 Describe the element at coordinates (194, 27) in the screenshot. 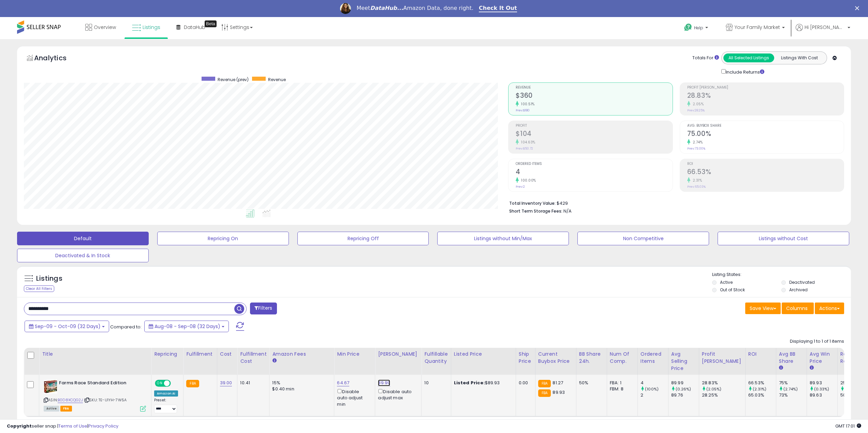

I see `span: DataHub` at that location.